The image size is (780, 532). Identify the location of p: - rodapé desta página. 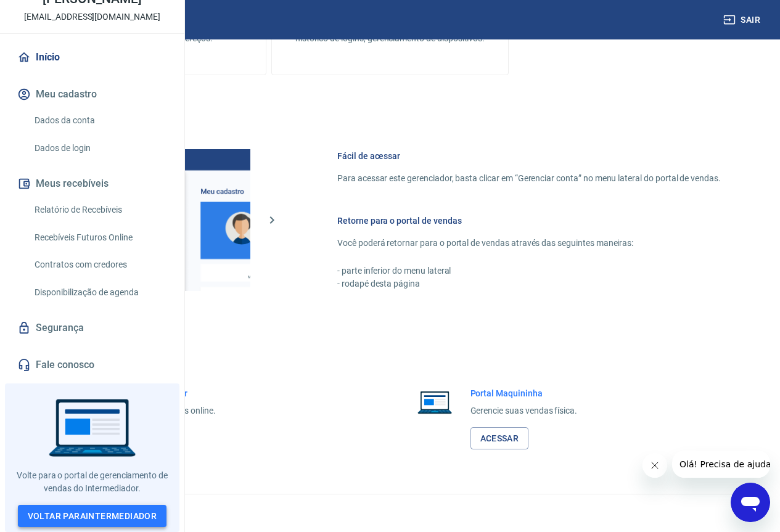
(529, 284).